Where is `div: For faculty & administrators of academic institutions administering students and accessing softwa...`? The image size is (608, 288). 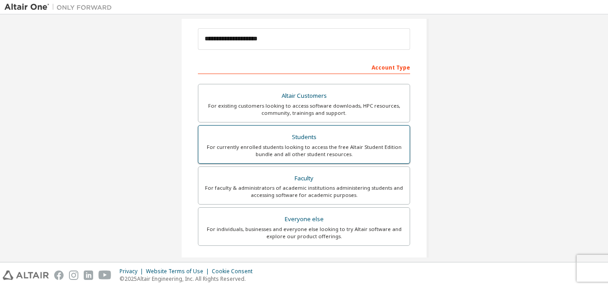 div: For faculty & administrators of academic institutions administering students and accessing softwa... is located at coordinates (304, 191).